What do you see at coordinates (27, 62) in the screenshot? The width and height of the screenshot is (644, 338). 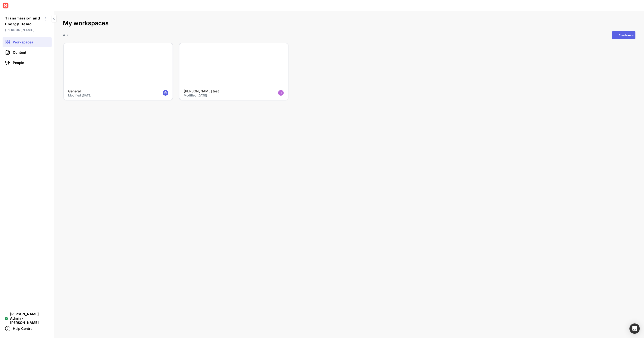 I see `a: People` at bounding box center [27, 62].